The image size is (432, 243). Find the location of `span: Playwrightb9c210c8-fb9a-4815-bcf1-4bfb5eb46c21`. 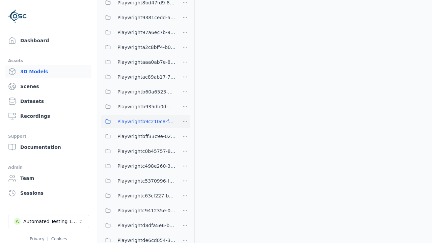

span: Playwrightb9c210c8-fb9a-4815-bcf1-4bfb5eb46c21 is located at coordinates (146, 121).